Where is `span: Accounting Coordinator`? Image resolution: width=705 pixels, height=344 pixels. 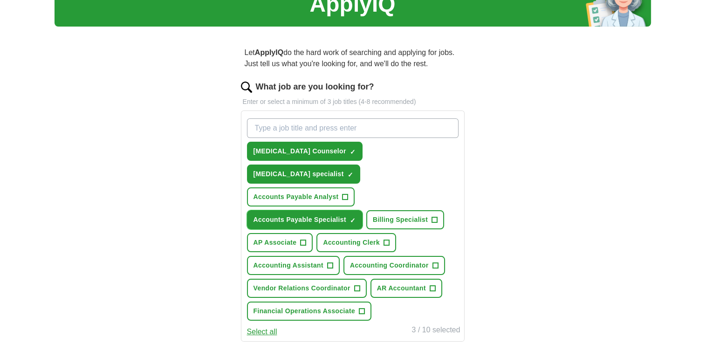 span: Accounting Coordinator is located at coordinates (389, 265).